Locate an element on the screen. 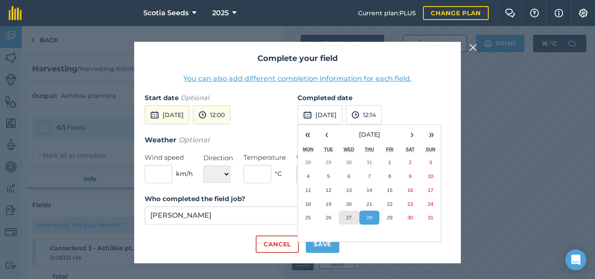 The image size is (595, 279). abbr: 22 August 2025 is located at coordinates (389, 204).